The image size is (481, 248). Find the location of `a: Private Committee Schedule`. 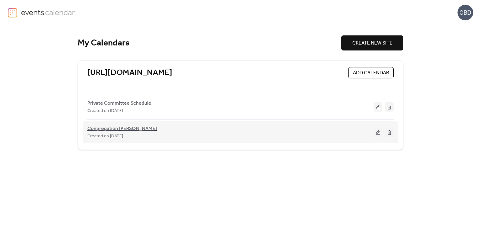

a: Private Committee Schedule is located at coordinates (119, 103).